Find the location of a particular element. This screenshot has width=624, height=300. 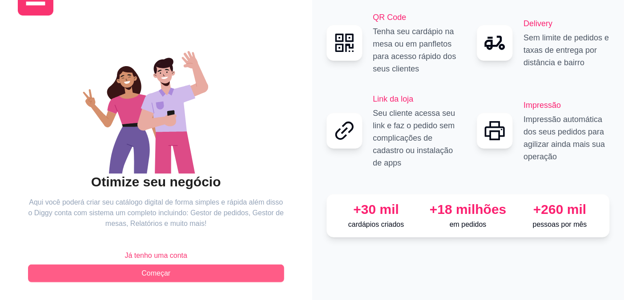

p: Seu cliente acessa seu link e faz o pedido sem complicações de cadastro ou instalação de apps is located at coordinates (416, 138).